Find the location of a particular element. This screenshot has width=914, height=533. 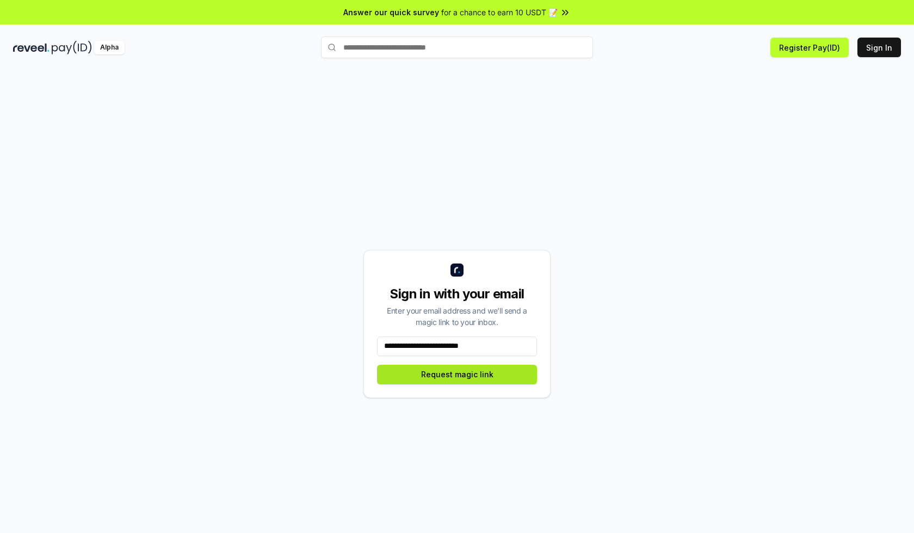

img: logo_small is located at coordinates (457, 270).